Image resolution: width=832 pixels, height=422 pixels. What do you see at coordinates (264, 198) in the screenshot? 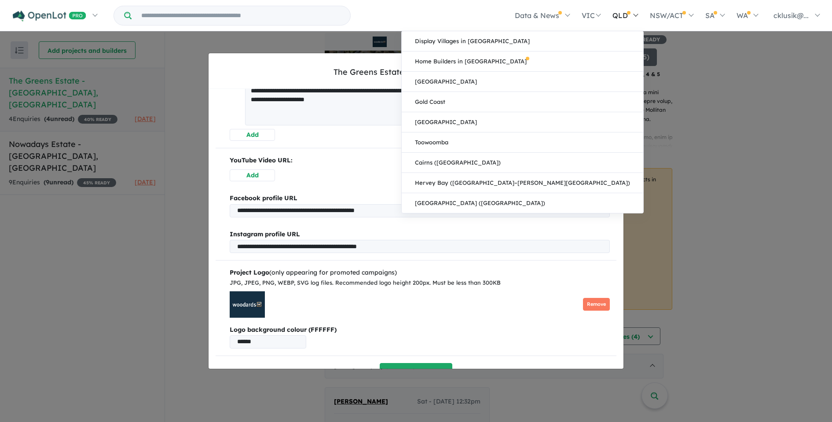
I see `b: Facebook profile URL` at bounding box center [264, 198].